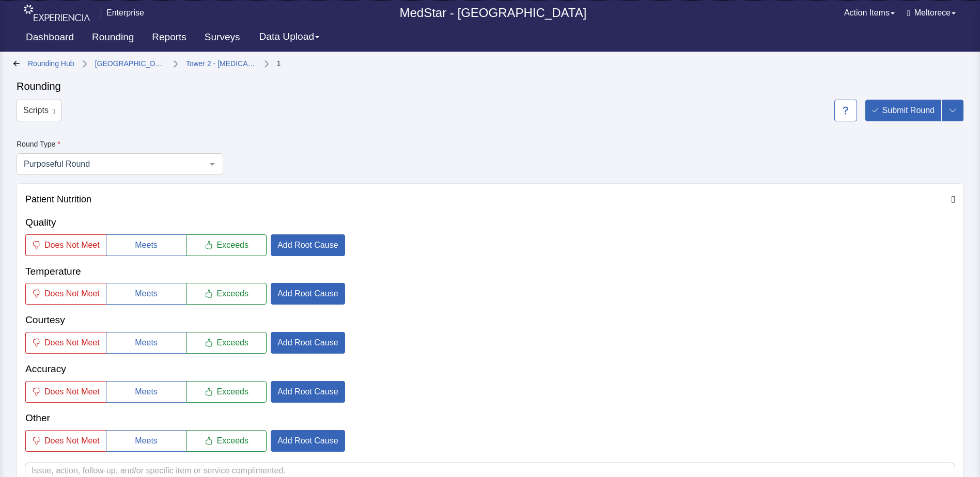  Describe the element at coordinates (864, 13) in the screenshot. I see `button: Action Items` at that location.